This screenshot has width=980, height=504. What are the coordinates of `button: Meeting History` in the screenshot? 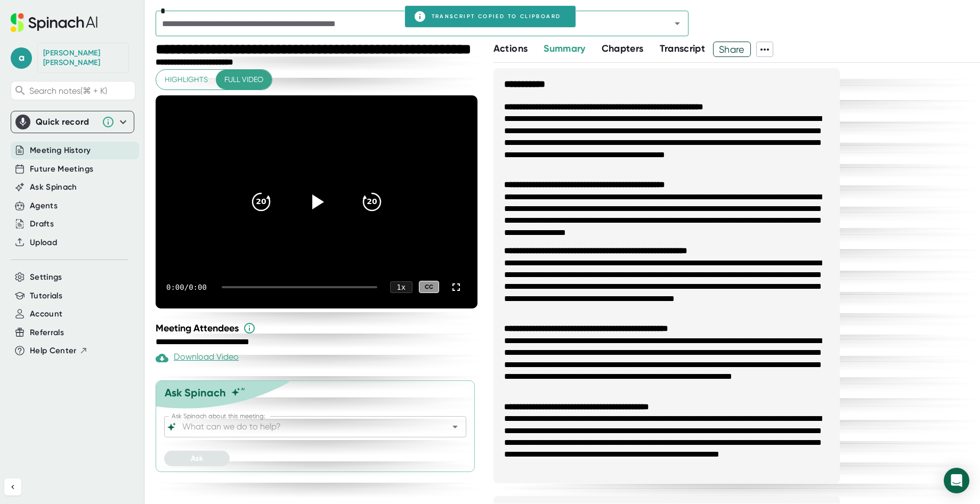 It's located at (60, 150).